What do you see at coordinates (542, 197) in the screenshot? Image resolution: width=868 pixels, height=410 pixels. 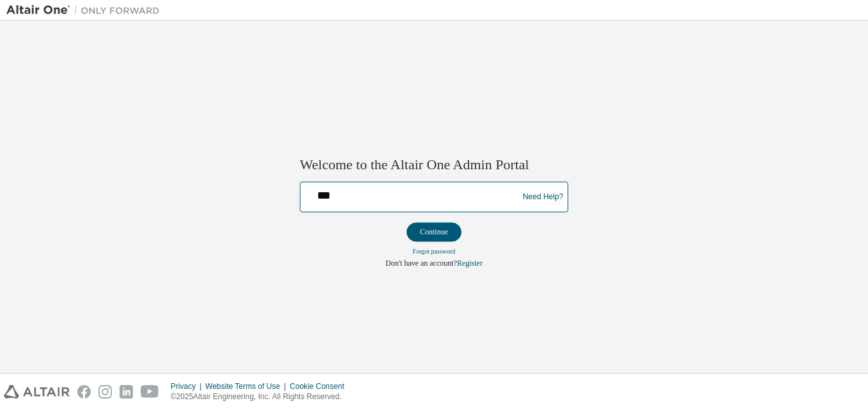 I see `a: Need Help?` at bounding box center [542, 197].